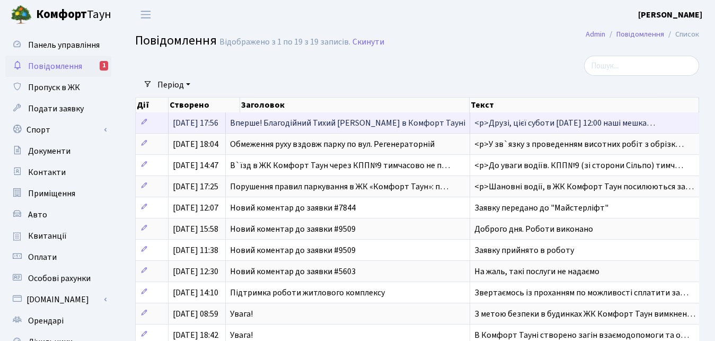 This screenshot has width=715, height=341. I want to click on span: Контакти, so click(47, 172).